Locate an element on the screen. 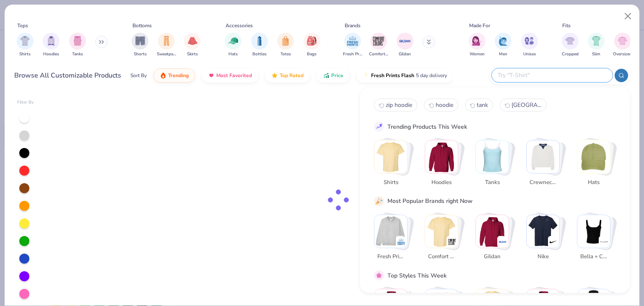 Image resolution: width=644 pixels, height=306 pixels. button: hoodie1 is located at coordinates (441, 105).